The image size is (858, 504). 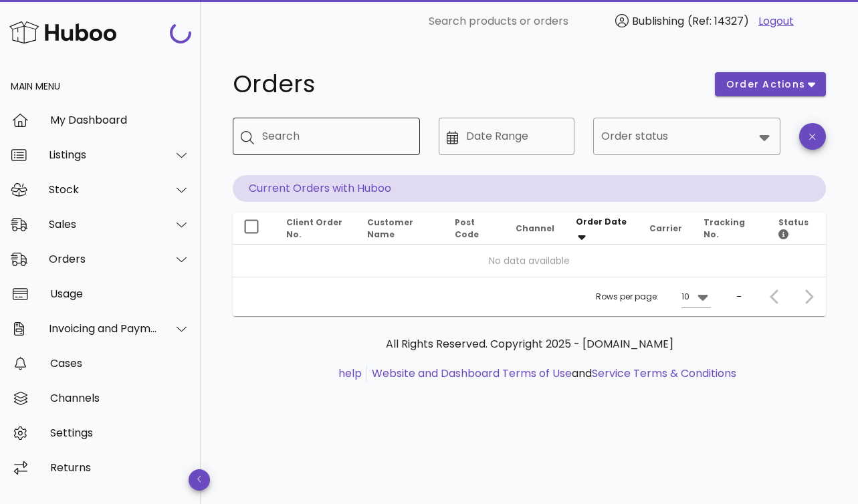 I want to click on th: Client Order No., so click(x=316, y=229).